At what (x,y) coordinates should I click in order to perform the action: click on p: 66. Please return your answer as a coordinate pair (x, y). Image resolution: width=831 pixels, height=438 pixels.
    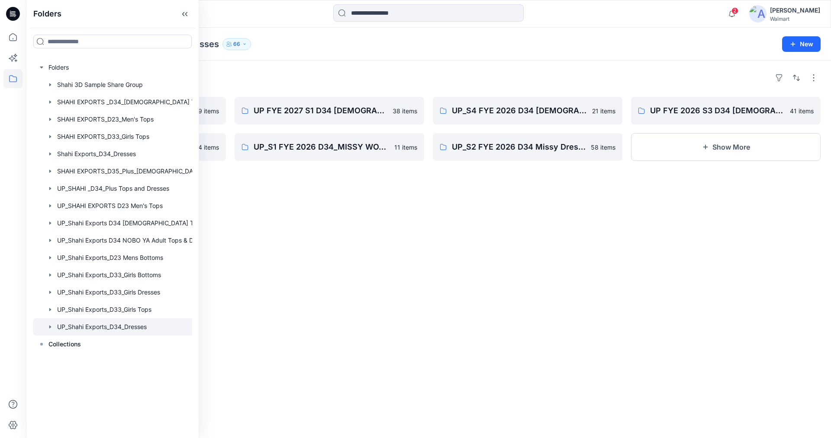
    Looking at the image, I should click on (237, 44).